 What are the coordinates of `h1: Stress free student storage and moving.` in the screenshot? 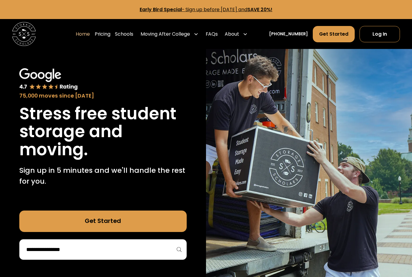 It's located at (103, 132).